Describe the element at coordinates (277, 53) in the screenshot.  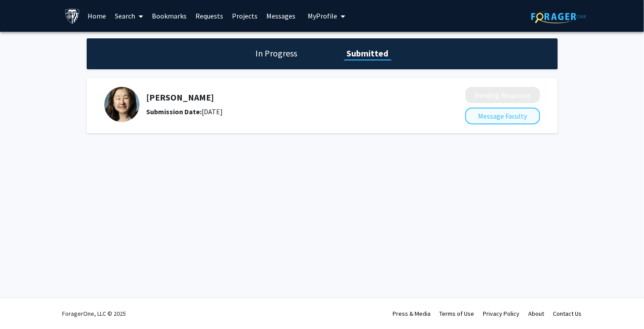
I see `h1: In Progress` at that location.